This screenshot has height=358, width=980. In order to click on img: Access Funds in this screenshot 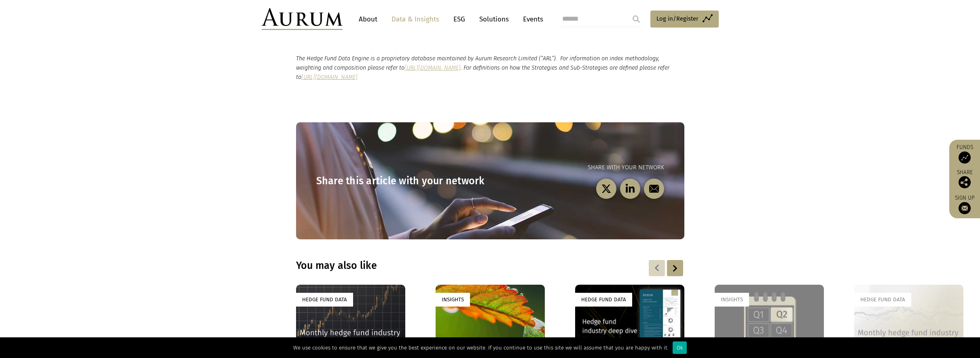, I will do `click(965, 157)`.